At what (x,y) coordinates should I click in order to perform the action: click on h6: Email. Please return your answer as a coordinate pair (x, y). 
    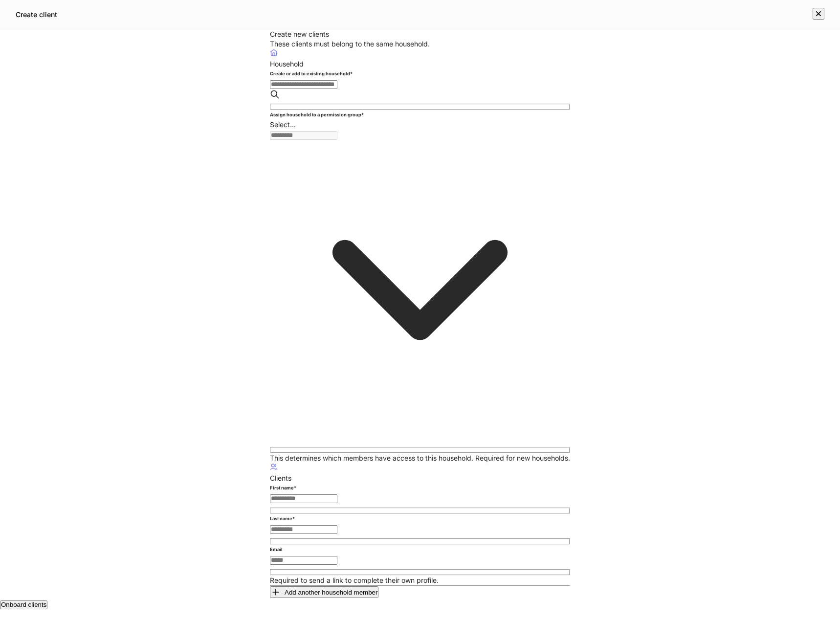
    Looking at the image, I should click on (276, 549).